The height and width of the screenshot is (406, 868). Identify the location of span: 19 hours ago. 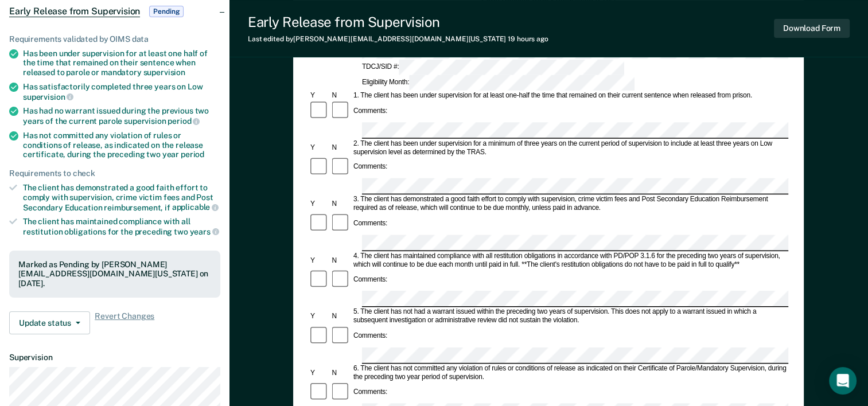
(528, 39).